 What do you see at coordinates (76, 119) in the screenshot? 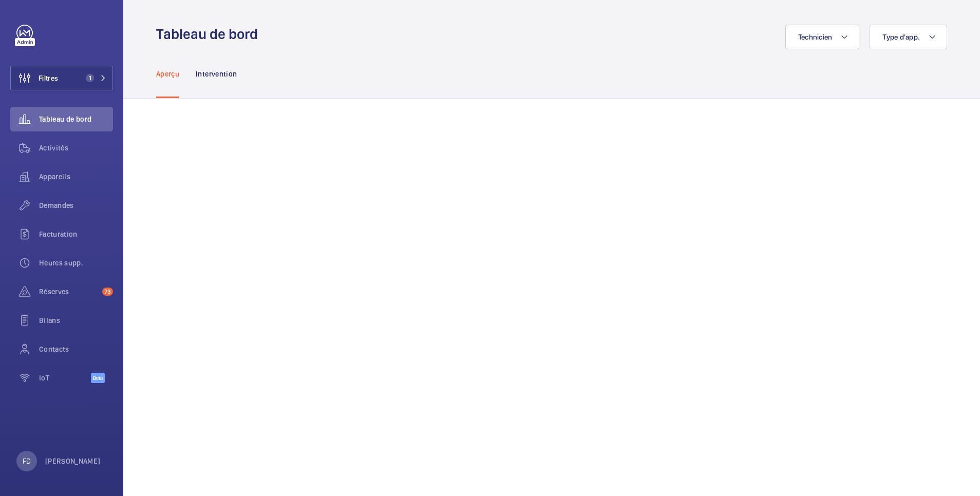
I see `span: Tableau de bord` at bounding box center [76, 119].